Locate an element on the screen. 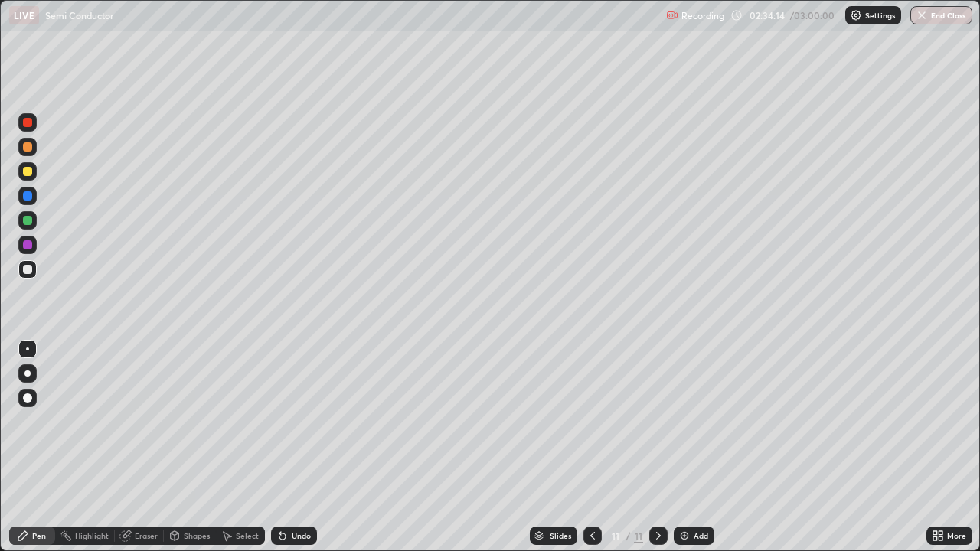  p: Settings is located at coordinates (880, 15).